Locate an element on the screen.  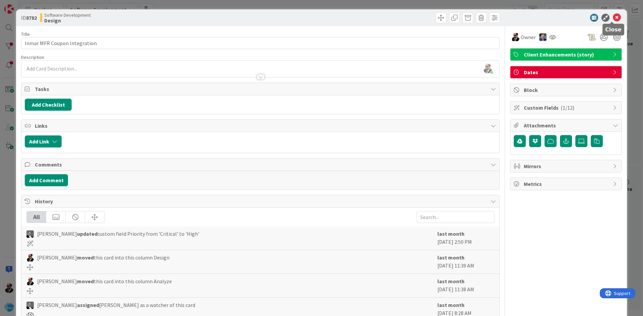
h5: Close is located at coordinates (613, 29).